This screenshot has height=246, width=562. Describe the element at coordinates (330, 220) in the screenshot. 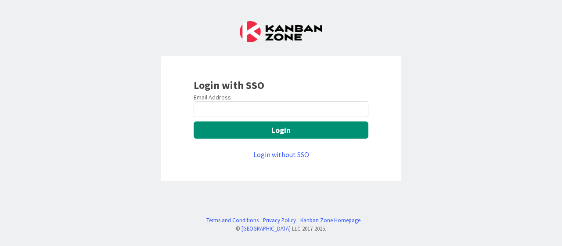

I see `a: Kanban Zone Homepage` at that location.